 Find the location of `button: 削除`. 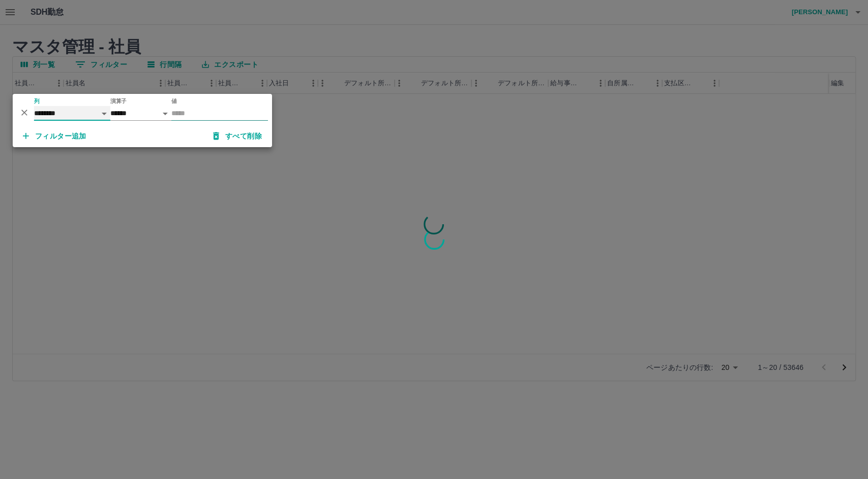

button: 削除 is located at coordinates (24, 112).